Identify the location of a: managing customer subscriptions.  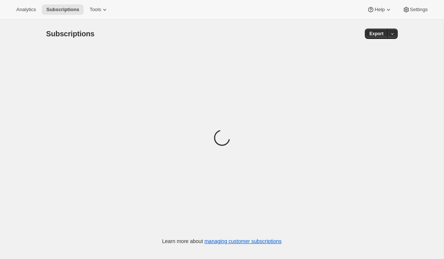
(243, 241).